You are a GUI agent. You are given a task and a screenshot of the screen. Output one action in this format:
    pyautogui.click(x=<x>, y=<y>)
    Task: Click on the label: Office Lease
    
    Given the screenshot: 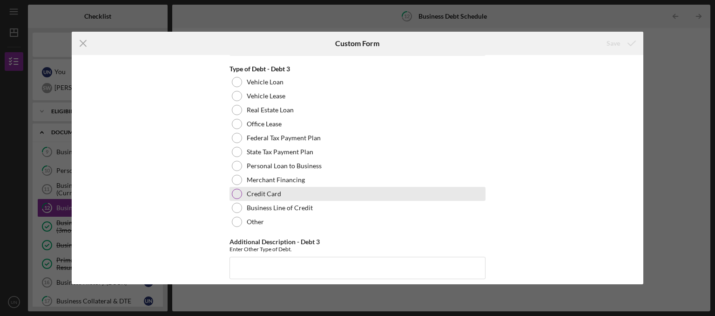 What is the action you would take?
    pyautogui.click(x=264, y=124)
    